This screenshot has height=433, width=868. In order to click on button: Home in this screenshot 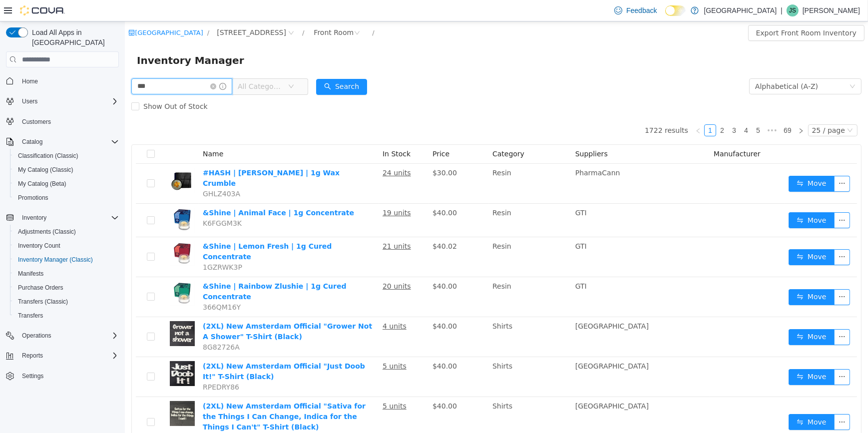, I will do `click(62, 81)`.